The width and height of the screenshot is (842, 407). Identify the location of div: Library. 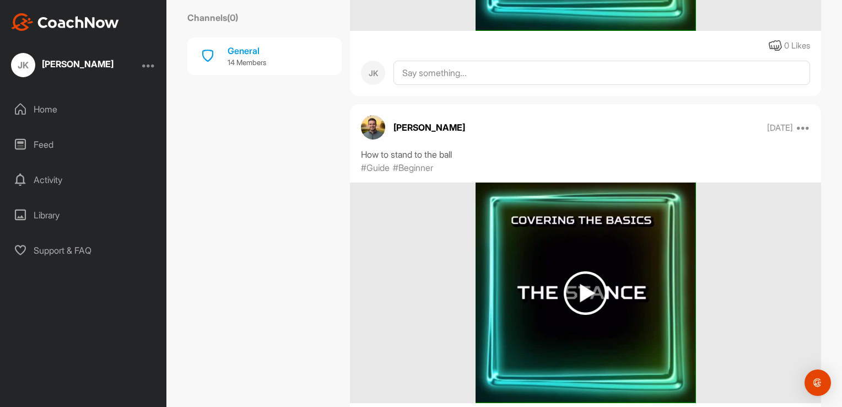
(84, 215).